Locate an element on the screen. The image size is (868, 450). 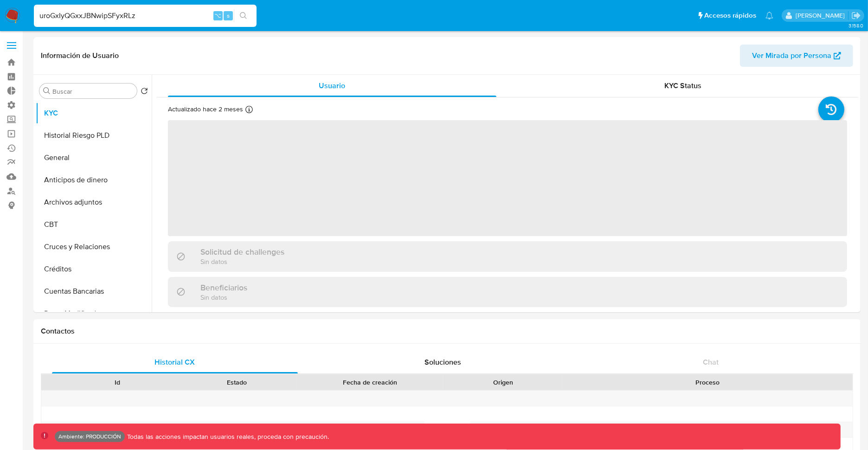
button: Cuentas Bancarias is located at coordinates (94, 291).